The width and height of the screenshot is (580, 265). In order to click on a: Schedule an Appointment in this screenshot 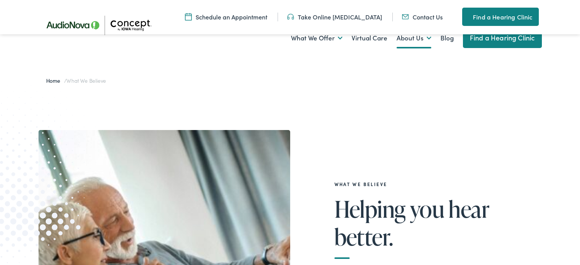, I will do `click(226, 17)`.